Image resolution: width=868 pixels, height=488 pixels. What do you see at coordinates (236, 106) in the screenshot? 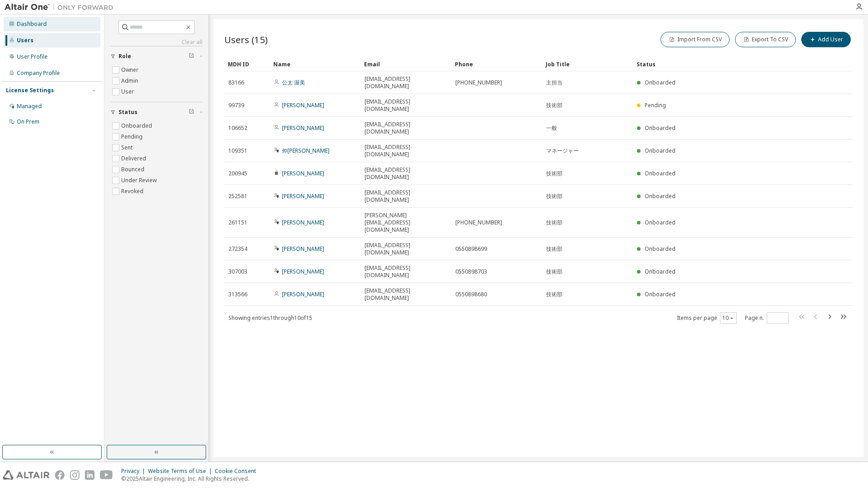
I see `span: 99739` at bounding box center [236, 106].